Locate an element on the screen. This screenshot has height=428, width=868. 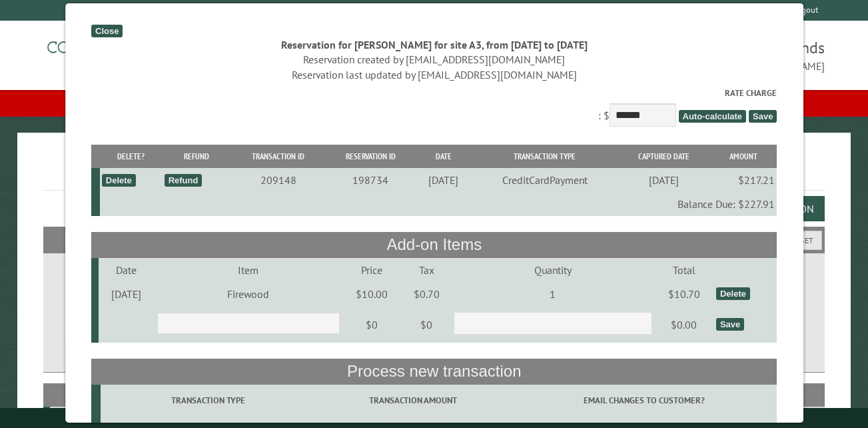
div: Close is located at coordinates (106, 31).